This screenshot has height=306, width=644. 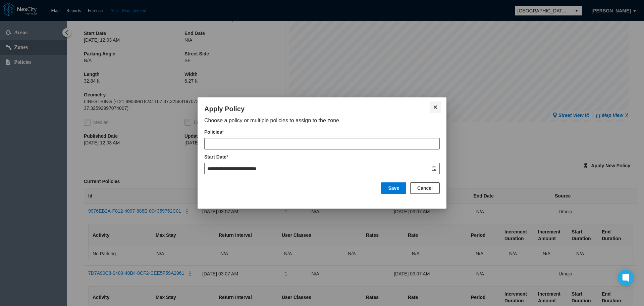 What do you see at coordinates (434, 169) in the screenshot?
I see `button: Toggle date-time selector` at bounding box center [434, 169].